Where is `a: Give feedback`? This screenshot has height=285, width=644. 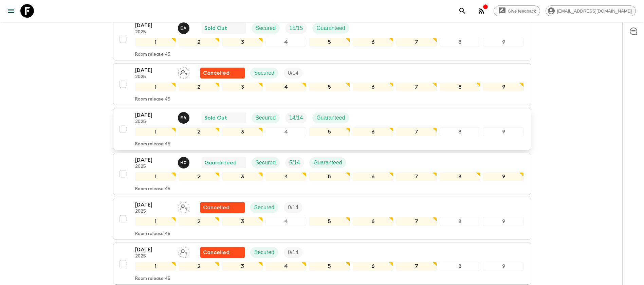
a: Give feedback is located at coordinates (517, 11).